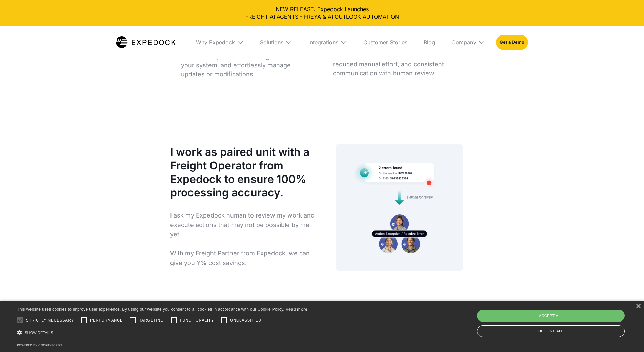 The width and height of the screenshot is (644, 352). Describe the element at coordinates (585, 316) in the screenshot. I see `div: Chat Widget` at that location.